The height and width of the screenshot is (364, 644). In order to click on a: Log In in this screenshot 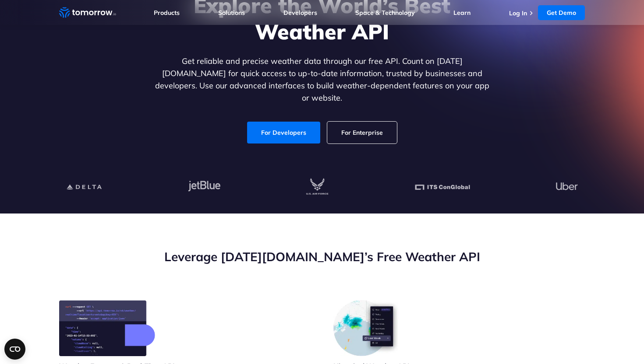, I will do `click(518, 13)`.